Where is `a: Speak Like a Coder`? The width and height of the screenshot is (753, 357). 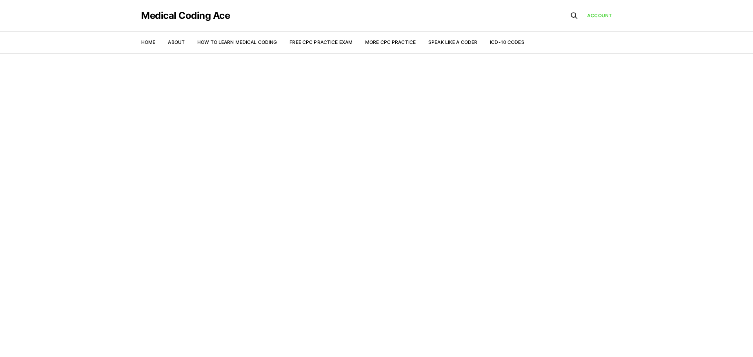
a: Speak Like a Coder is located at coordinates (453, 42).